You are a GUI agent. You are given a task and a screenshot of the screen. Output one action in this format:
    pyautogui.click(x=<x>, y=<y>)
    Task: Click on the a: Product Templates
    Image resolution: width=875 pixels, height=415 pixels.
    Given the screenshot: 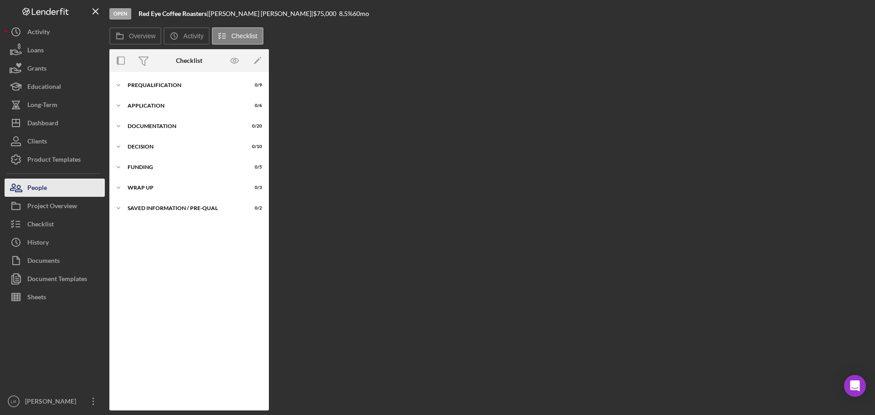 What is the action you would take?
    pyautogui.click(x=55, y=160)
    